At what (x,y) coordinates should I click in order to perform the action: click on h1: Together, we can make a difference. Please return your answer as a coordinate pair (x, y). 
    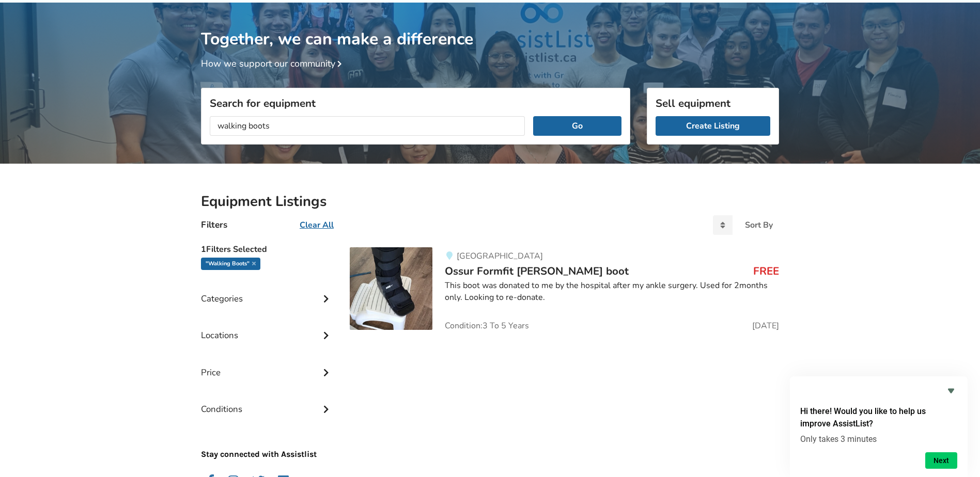
    Looking at the image, I should click on (490, 26).